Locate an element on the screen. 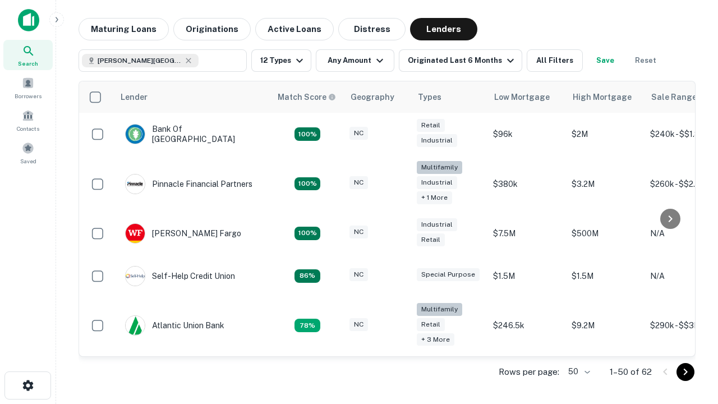 The image size is (718, 404). td: $9.2M is located at coordinates (606, 326).